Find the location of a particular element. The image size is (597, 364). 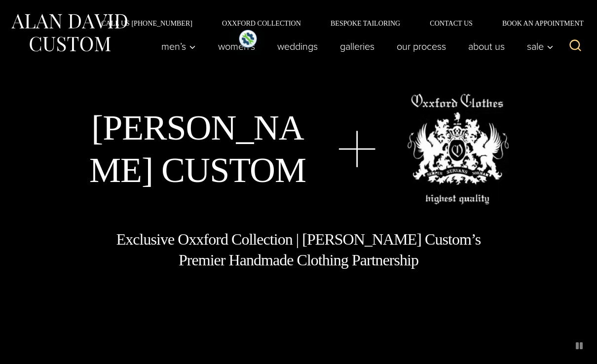

nav: Primary Navigation is located at coordinates (355, 46).